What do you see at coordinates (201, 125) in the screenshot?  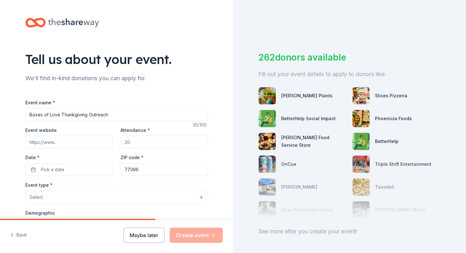 I see `div: 35 /100` at bounding box center [201, 125].